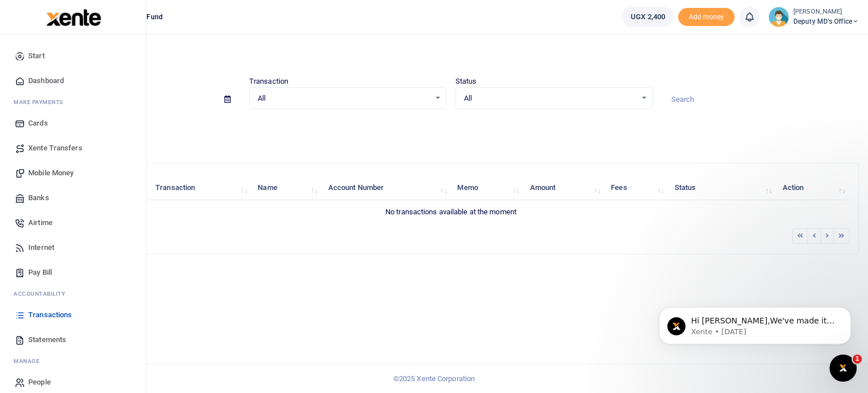  I want to click on a: Xente Transfers, so click(73, 148).